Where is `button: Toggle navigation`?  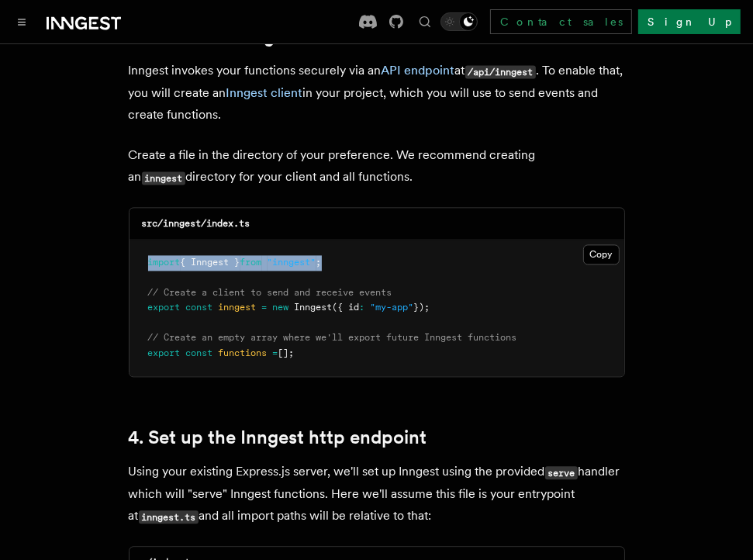
button: Toggle navigation is located at coordinates (21, 21).